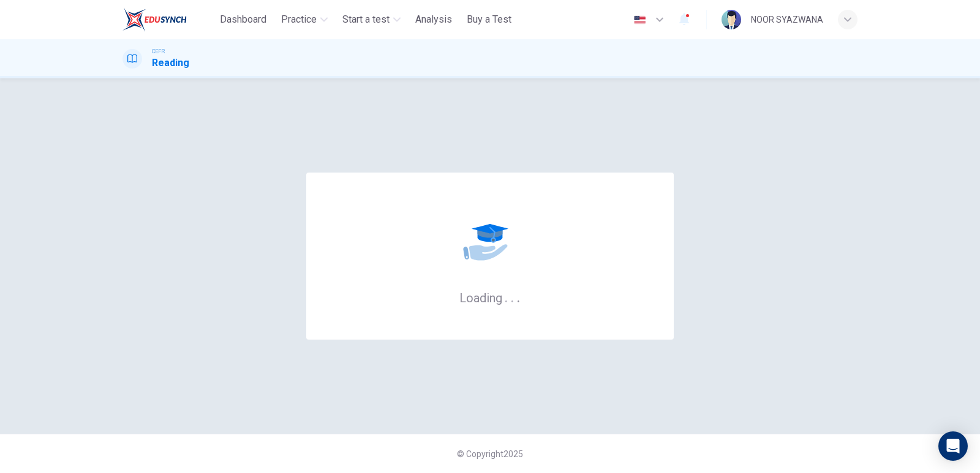 This screenshot has height=473, width=980. What do you see at coordinates (243, 19) in the screenshot?
I see `button: Dashboard` at bounding box center [243, 19].